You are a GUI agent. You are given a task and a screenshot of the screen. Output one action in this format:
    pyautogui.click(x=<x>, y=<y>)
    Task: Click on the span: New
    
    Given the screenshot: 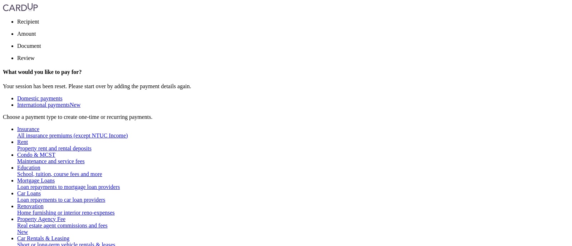 What is the action you would take?
    pyautogui.click(x=75, y=105)
    